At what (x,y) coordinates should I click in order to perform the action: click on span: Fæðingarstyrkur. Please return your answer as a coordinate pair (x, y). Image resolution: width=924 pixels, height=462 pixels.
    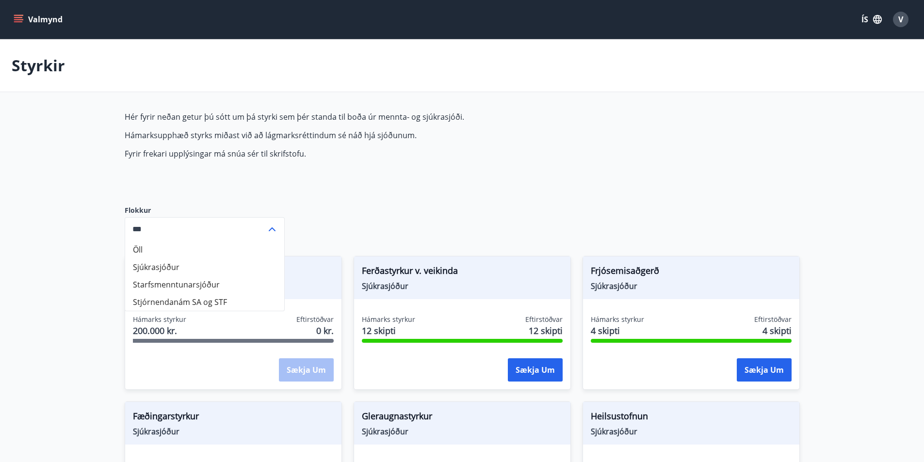
    Looking at the image, I should click on (233, 418).